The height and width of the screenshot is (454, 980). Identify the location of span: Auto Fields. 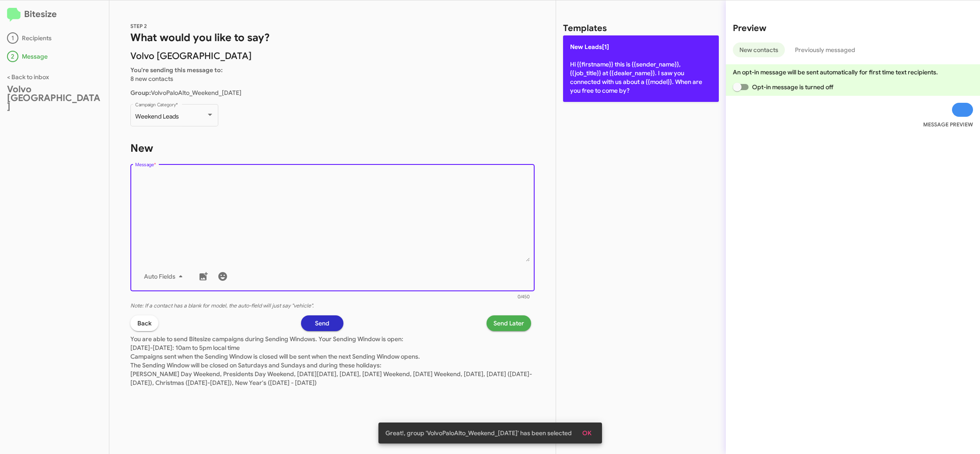
(165, 277).